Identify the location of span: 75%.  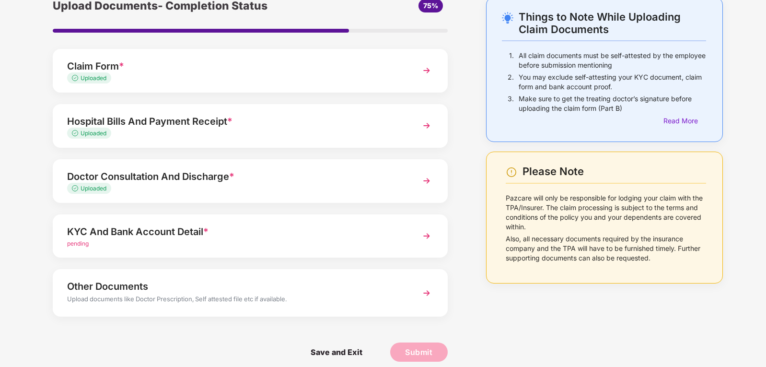
(430, 5).